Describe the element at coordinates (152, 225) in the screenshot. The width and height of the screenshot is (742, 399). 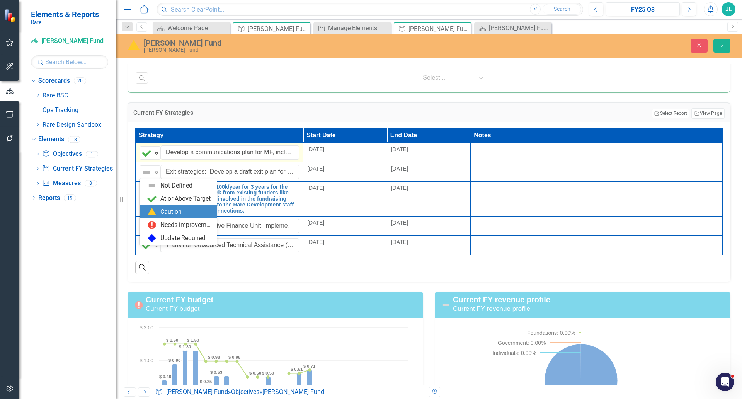
I see `img: Needs improvement` at that location.